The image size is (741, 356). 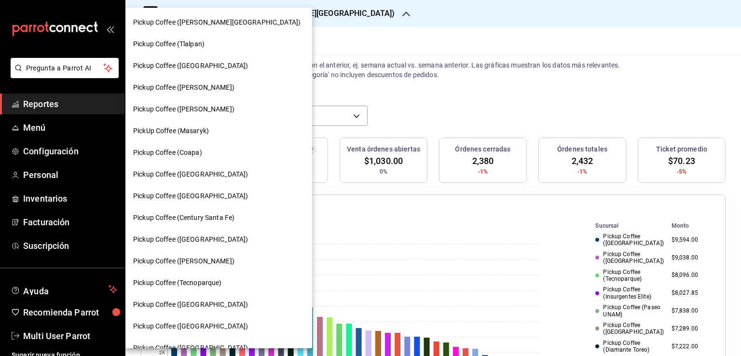 I want to click on div: Pickup Coffee (Tlalpan), so click(x=219, y=44).